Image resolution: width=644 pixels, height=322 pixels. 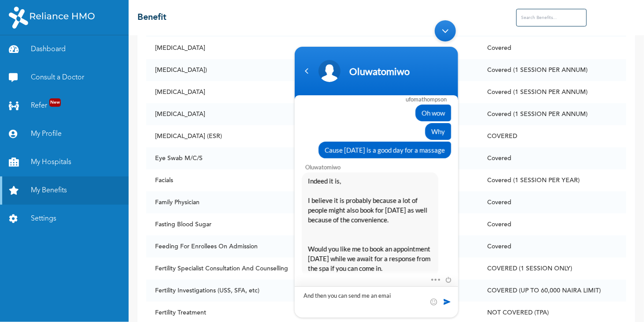 I want to click on td: Fertility Specialist Consultation And Counselling, so click(x=312, y=269).